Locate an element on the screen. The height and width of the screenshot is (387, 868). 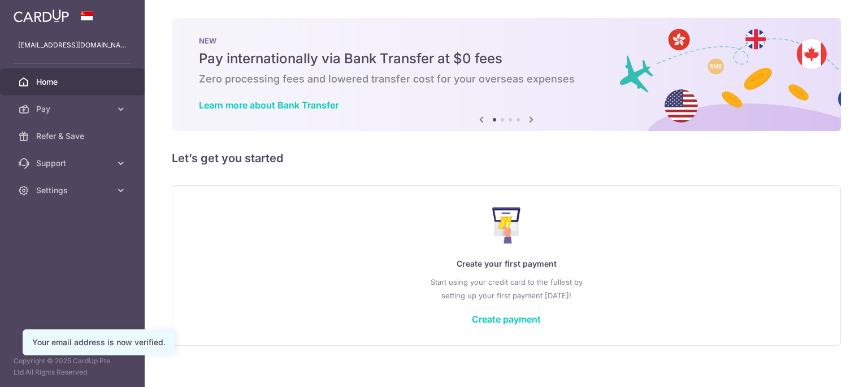
span: Settings is located at coordinates (74, 190).